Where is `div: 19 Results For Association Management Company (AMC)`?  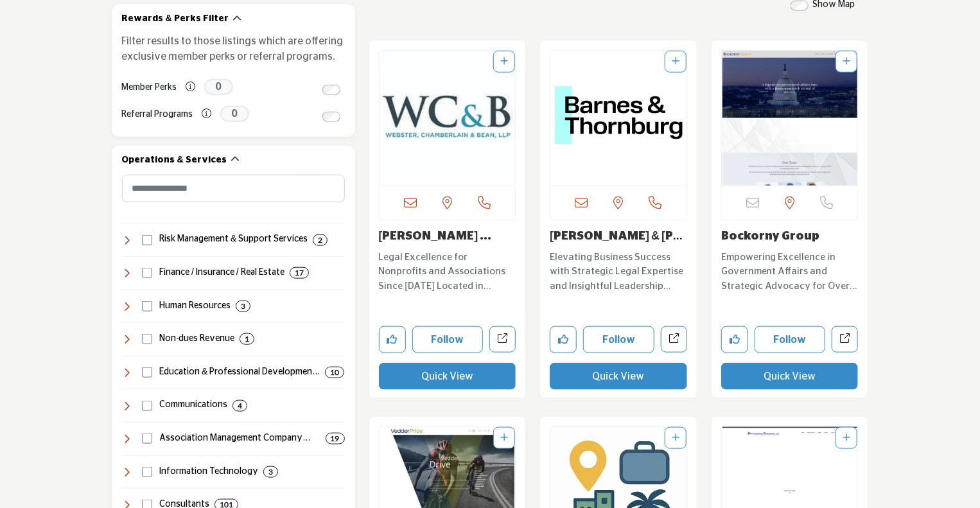 div: 19 Results For Association Management Company (AMC) is located at coordinates (335, 438).